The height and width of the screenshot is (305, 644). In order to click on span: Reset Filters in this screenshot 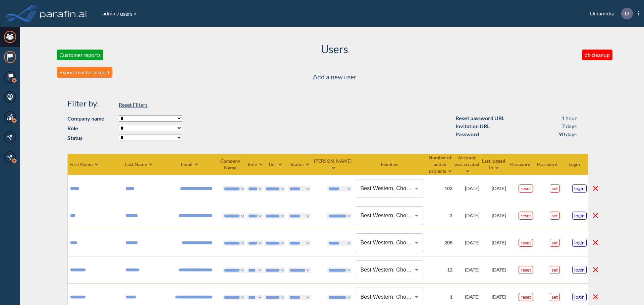, I will do `click(133, 104)`.